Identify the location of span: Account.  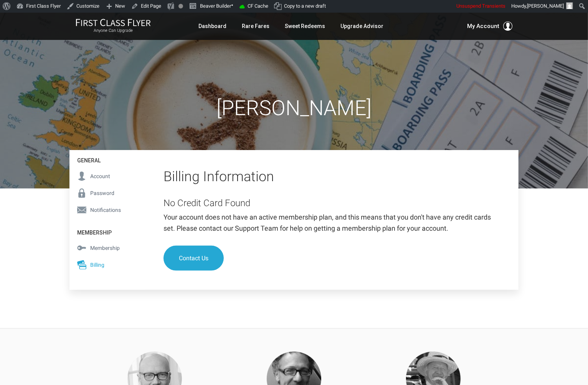
(100, 176).